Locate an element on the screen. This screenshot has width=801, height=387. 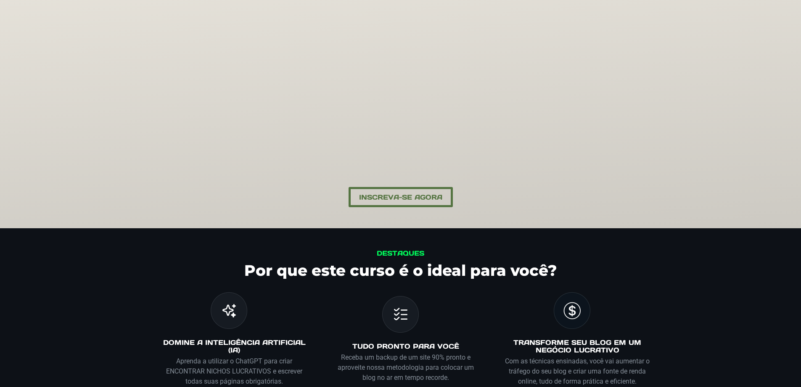
h4: Domine a Inteligência Artificial (IA) is located at coordinates (234, 347).